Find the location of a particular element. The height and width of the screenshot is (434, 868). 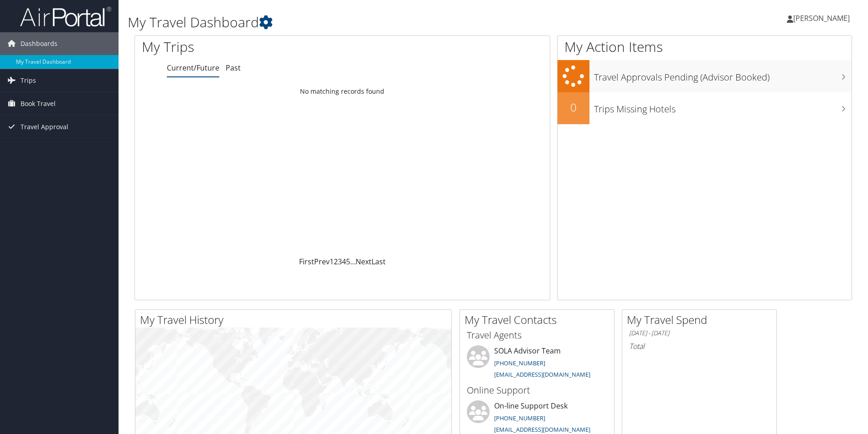

a: 4 is located at coordinates (343, 262).